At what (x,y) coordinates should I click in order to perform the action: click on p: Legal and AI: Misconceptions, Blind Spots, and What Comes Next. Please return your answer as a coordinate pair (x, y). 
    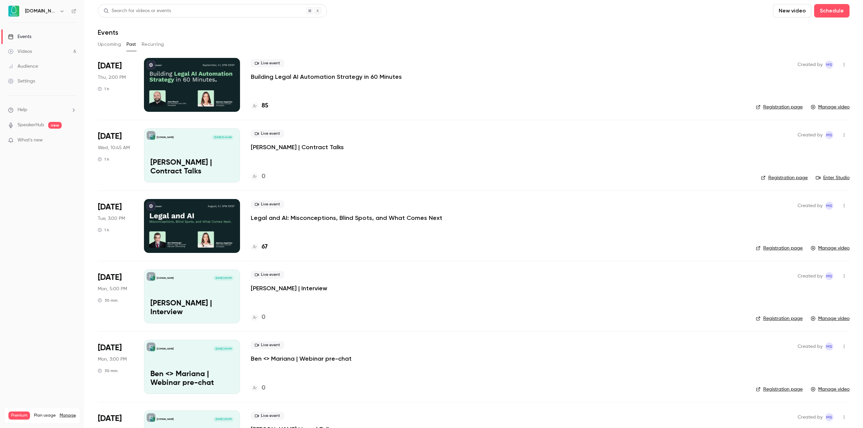
    Looking at the image, I should click on (346, 218).